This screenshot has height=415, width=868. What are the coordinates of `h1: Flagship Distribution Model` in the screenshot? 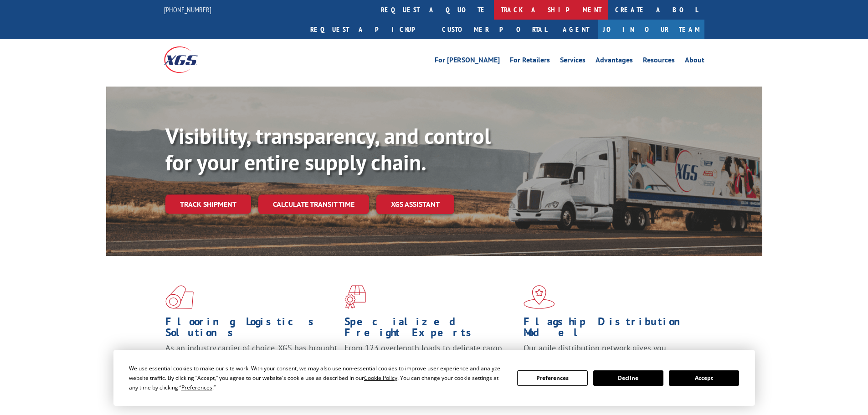 It's located at (609, 329).